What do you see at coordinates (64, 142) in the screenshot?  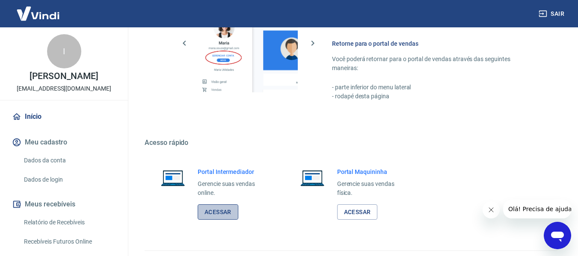 I see `button: Meu cadastro` at bounding box center [64, 142].